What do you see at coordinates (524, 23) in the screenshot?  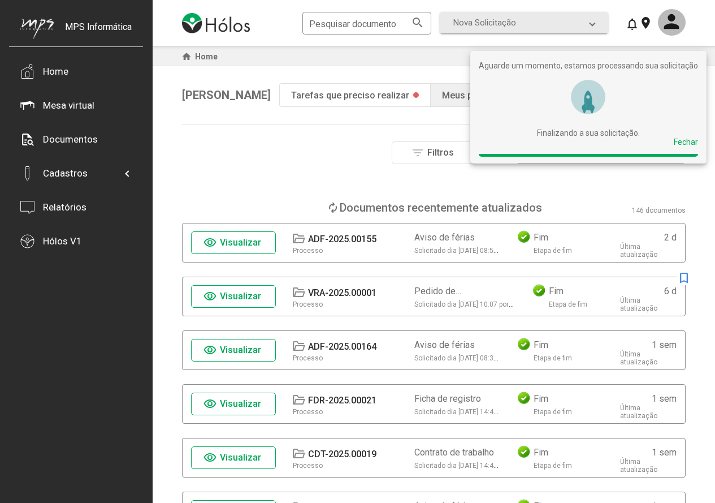 I see `mat-expansion-panel-header: Nova Solicitação` at bounding box center [524, 23].